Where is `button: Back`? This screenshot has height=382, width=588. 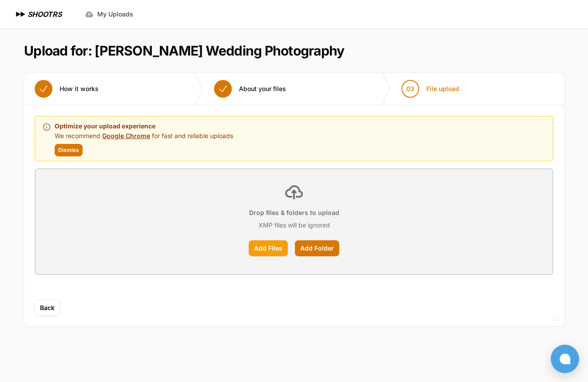
button: Back is located at coordinates (47, 308).